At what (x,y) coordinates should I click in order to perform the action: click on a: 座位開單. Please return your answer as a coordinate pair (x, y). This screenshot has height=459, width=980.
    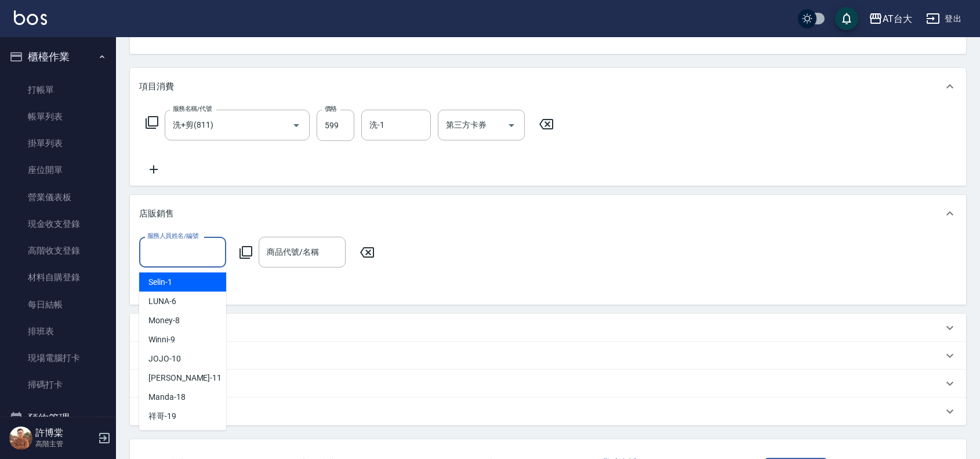
    Looking at the image, I should click on (58, 170).